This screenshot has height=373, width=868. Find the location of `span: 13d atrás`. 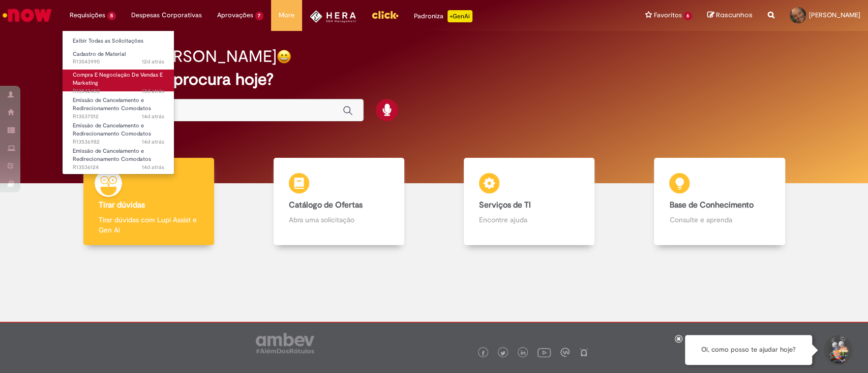

span: 13d atrás is located at coordinates (153, 91).